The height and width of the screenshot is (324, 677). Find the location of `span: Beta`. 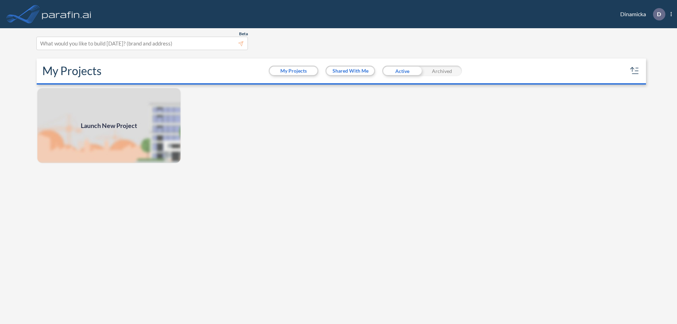

span: Beta is located at coordinates (243, 34).